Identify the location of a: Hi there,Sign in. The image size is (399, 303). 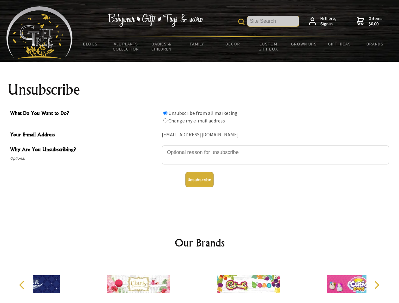
(322, 21).